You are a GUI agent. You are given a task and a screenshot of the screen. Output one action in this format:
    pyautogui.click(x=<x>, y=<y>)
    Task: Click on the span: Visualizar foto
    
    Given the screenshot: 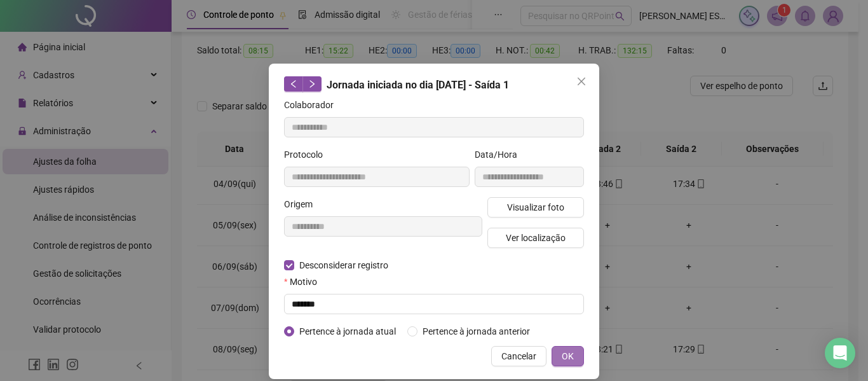 What is the action you would take?
    pyautogui.click(x=536, y=207)
    